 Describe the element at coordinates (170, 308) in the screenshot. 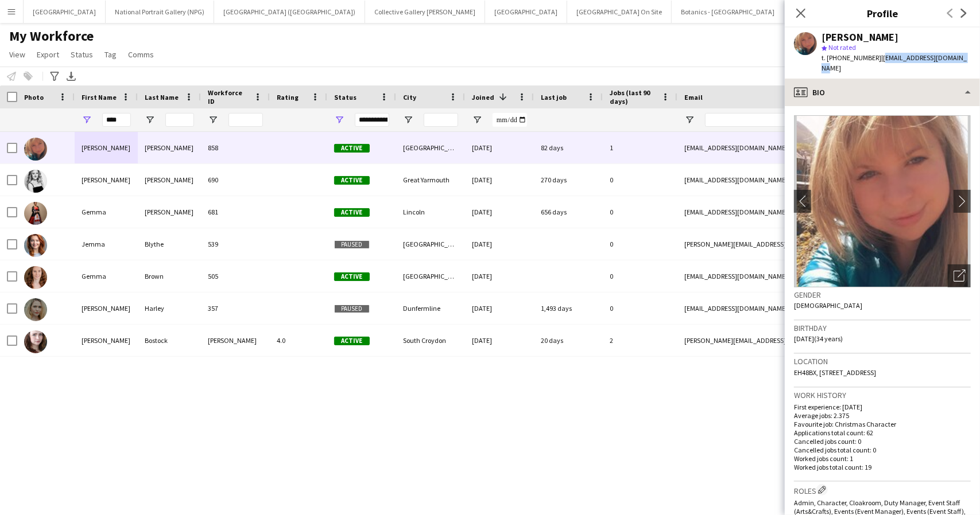

I see `div: Harley` at that location.